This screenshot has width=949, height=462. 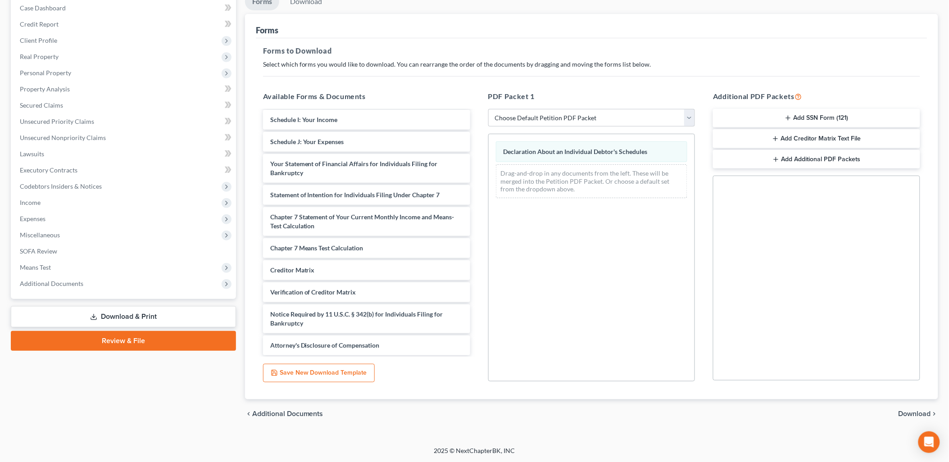 I want to click on a: Lawsuits, so click(x=124, y=154).